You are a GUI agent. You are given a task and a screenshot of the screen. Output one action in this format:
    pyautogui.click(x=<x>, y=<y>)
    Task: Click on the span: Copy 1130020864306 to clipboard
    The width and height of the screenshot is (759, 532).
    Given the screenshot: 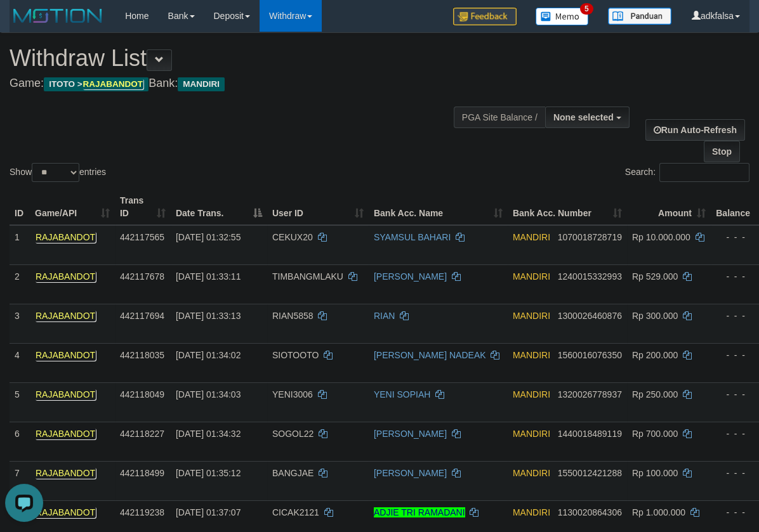 What is the action you would take?
    pyautogui.click(x=590, y=512)
    